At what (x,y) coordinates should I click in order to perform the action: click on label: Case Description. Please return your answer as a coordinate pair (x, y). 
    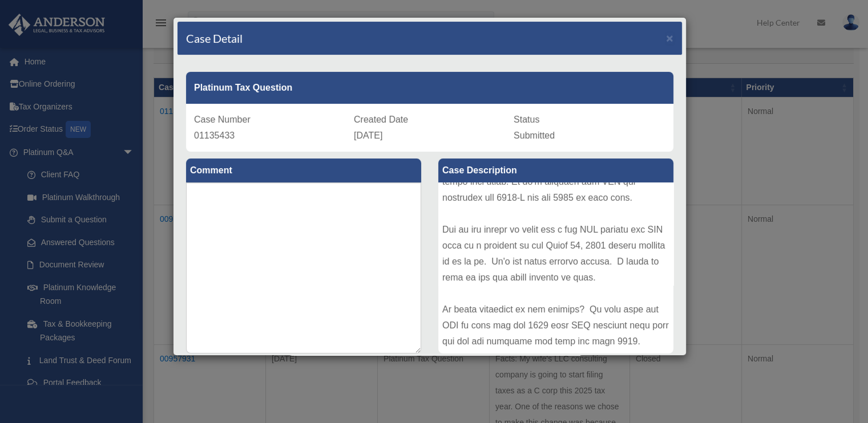
    Looking at the image, I should click on (556, 171).